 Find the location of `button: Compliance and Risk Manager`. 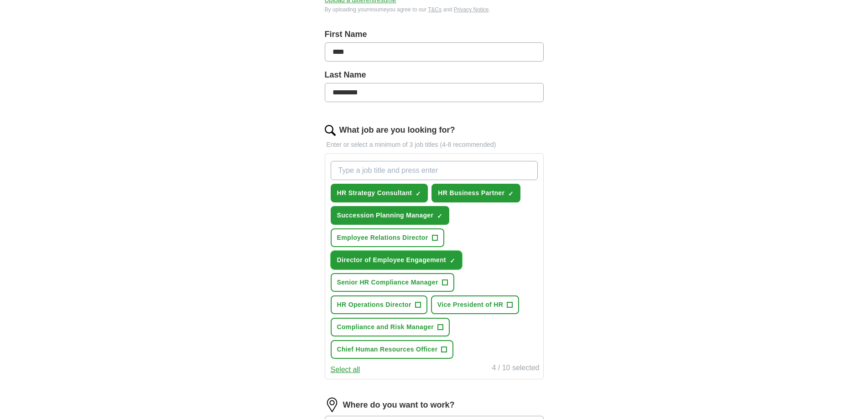

button: Compliance and Risk Manager is located at coordinates (390, 327).